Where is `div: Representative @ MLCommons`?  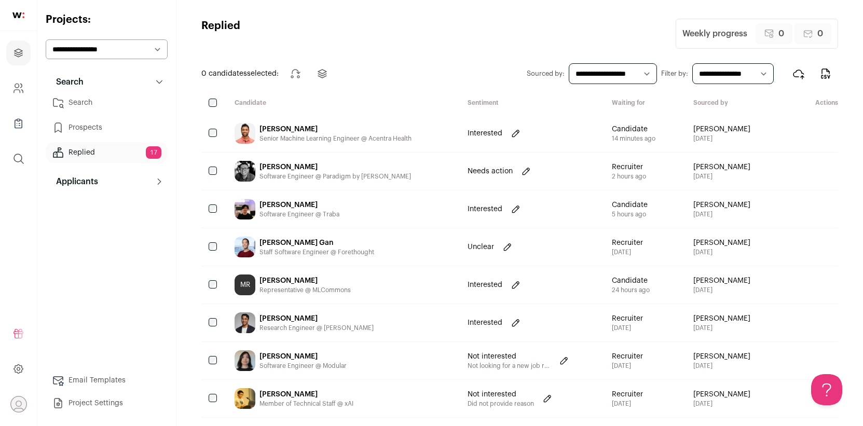 div: Representative @ MLCommons is located at coordinates (305, 290).